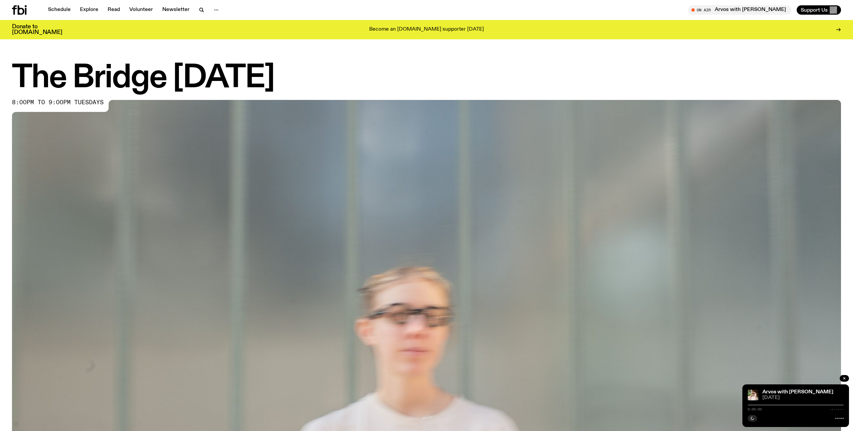 The image size is (853, 431). Describe the element at coordinates (753, 395) in the screenshot. I see `a: Maleeka stands outside on a balcony. She is looking at the camera with a serious expression, and ...` at that location.